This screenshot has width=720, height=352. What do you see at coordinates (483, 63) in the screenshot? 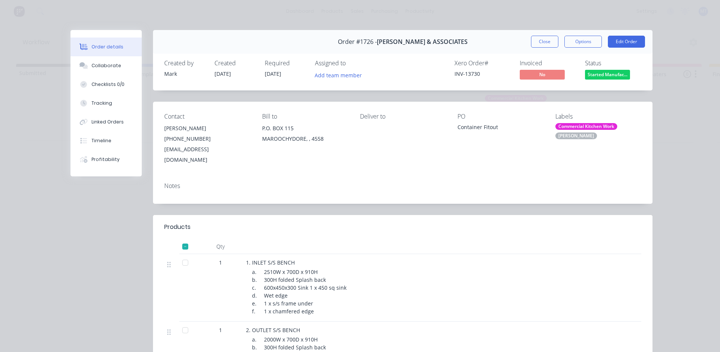
I see `div: Xero Order #` at bounding box center [483, 63].